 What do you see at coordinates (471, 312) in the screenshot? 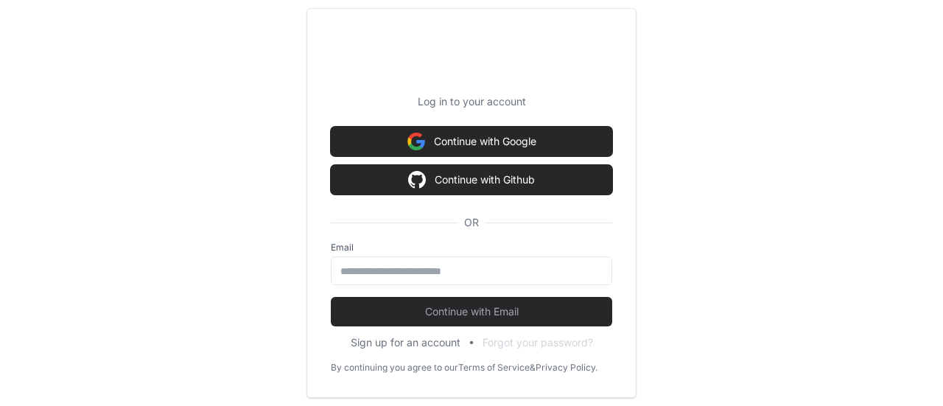
I see `span: Continue with Email` at bounding box center [471, 312].